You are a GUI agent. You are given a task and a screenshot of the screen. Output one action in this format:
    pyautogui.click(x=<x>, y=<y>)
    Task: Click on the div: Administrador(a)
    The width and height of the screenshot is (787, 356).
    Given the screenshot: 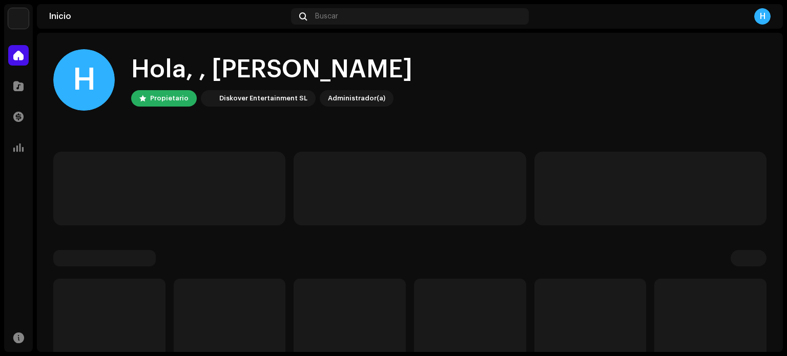 What is the action you would take?
    pyautogui.click(x=356, y=98)
    